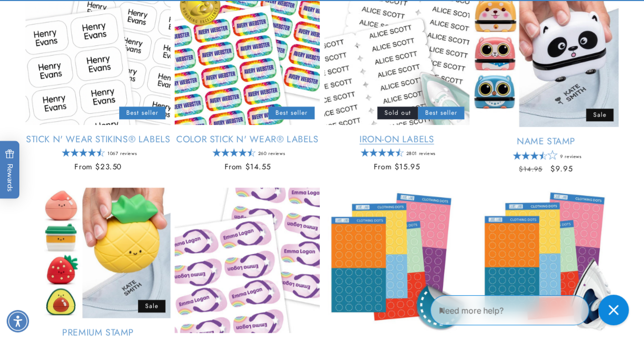 Image resolution: width=644 pixels, height=339 pixels. Describe the element at coordinates (397, 139) in the screenshot. I see `a: Iron-On Labels` at that location.